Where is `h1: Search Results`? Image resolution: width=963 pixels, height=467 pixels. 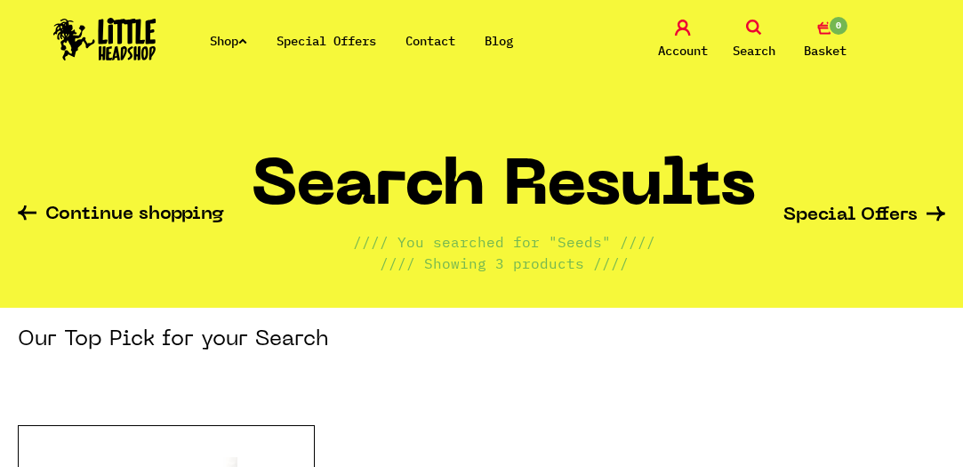 h1: Search Results is located at coordinates (503, 194).